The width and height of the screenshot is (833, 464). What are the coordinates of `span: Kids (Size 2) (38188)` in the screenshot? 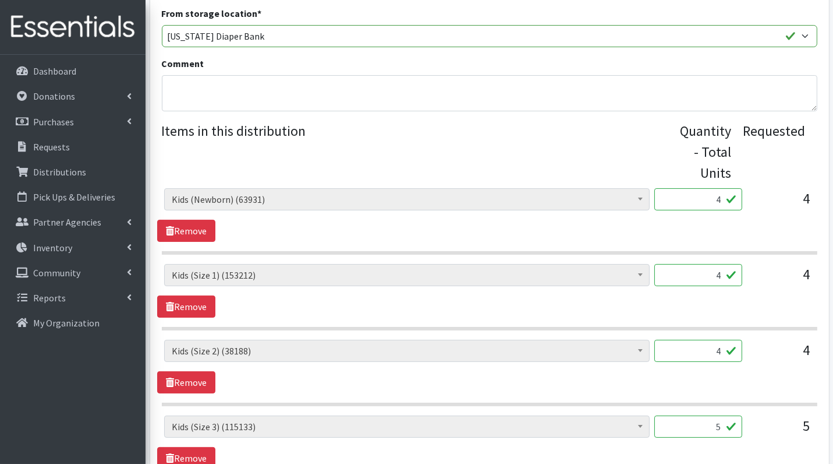 It's located at (407, 351).